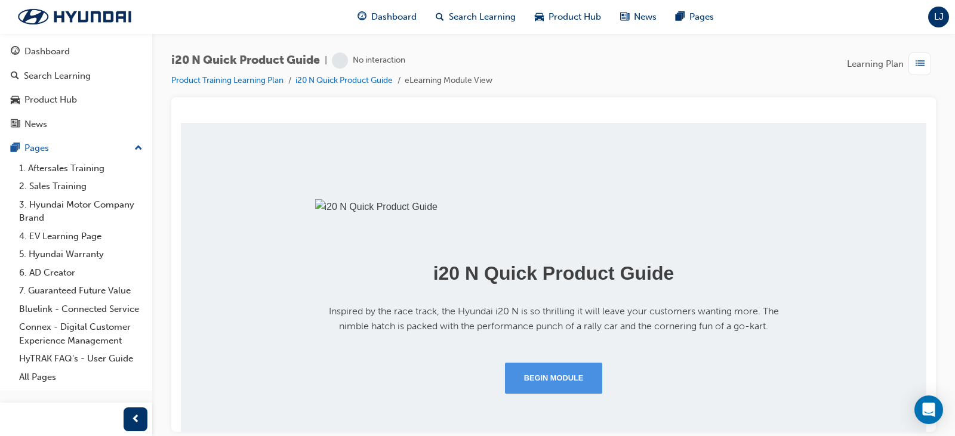 This screenshot has height=436, width=955. What do you see at coordinates (379, 60) in the screenshot?
I see `div: No interaction` at bounding box center [379, 60].